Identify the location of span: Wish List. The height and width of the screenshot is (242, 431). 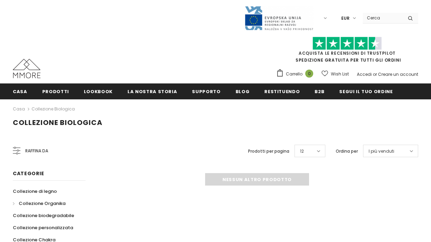
(340, 74).